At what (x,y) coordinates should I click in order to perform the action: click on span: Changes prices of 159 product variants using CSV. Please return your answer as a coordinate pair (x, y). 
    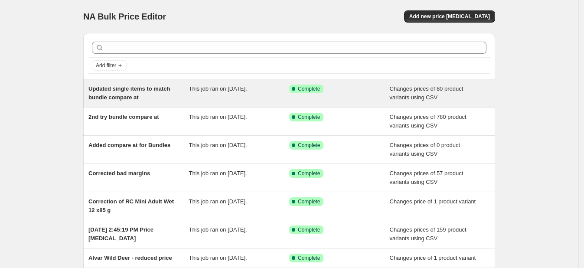
    Looking at the image, I should click on (428, 234).